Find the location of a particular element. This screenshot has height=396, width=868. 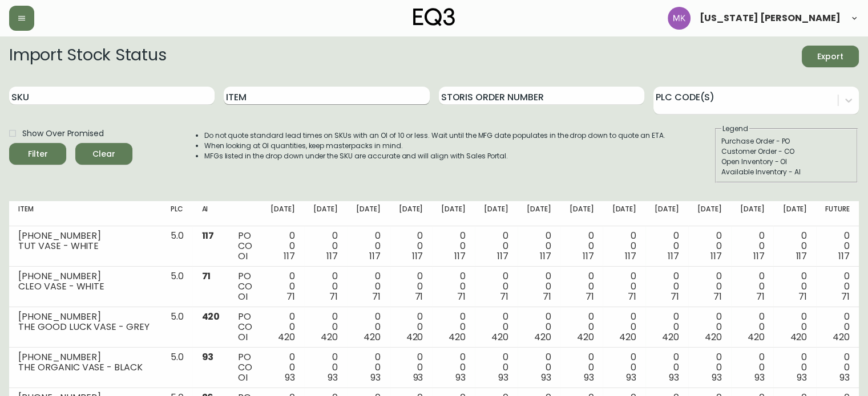

li: MFGs listed in the drop down under the SKU are accurate and will align with Sales Portal. is located at coordinates (435, 156).